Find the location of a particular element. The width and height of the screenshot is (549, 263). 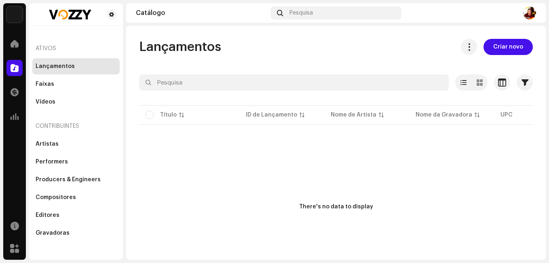

re-m-nav-item: Gravadoras is located at coordinates (76, 233).